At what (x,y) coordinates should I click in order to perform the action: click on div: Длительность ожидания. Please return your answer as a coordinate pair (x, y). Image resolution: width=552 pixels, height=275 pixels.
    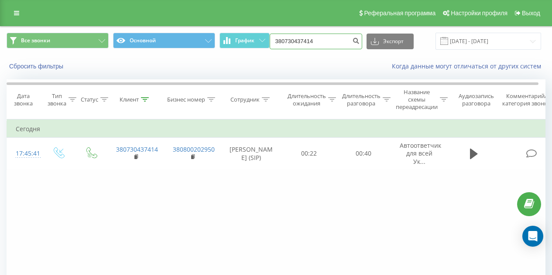
    Looking at the image, I should click on (307, 100).